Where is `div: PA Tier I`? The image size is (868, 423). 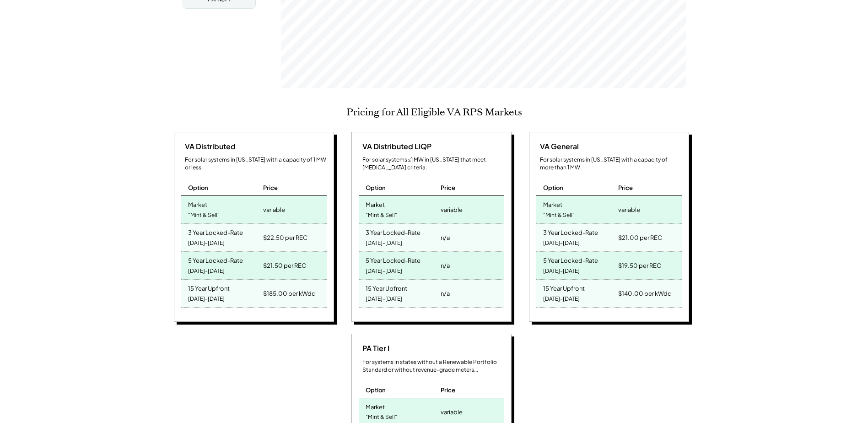
div: PA Tier I is located at coordinates (374, 348).